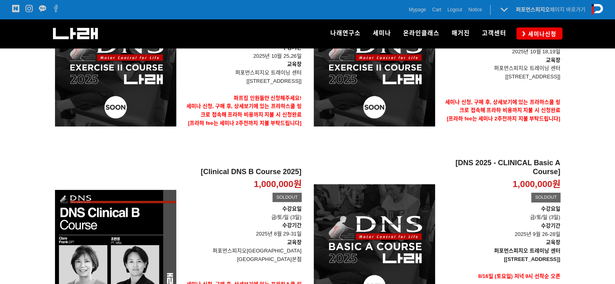 The width and height of the screenshot is (615, 284). What do you see at coordinates (418, 10) in the screenshot?
I see `a: Mypage` at bounding box center [418, 10].